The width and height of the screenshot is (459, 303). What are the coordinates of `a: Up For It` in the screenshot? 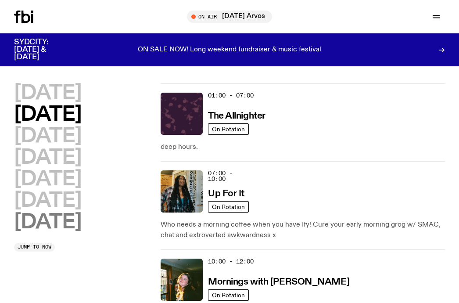 It's located at (226, 193).